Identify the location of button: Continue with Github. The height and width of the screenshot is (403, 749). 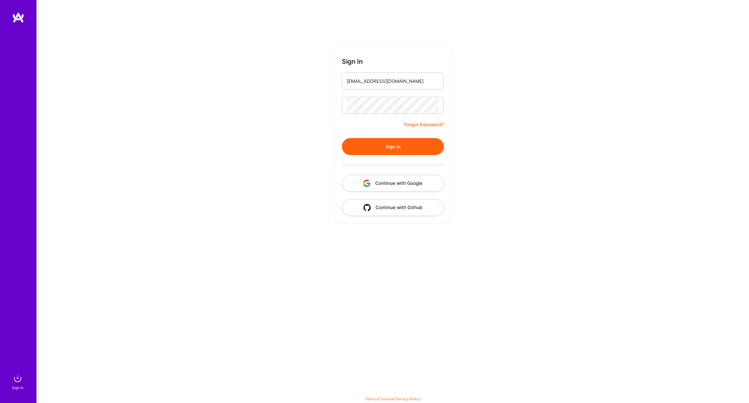
(393, 208).